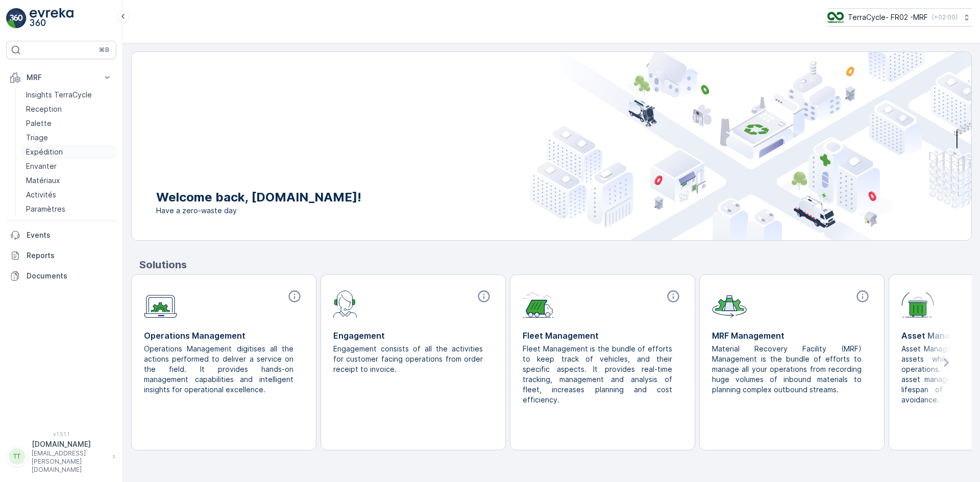  Describe the element at coordinates (69, 152) in the screenshot. I see `a: Expédition` at that location.